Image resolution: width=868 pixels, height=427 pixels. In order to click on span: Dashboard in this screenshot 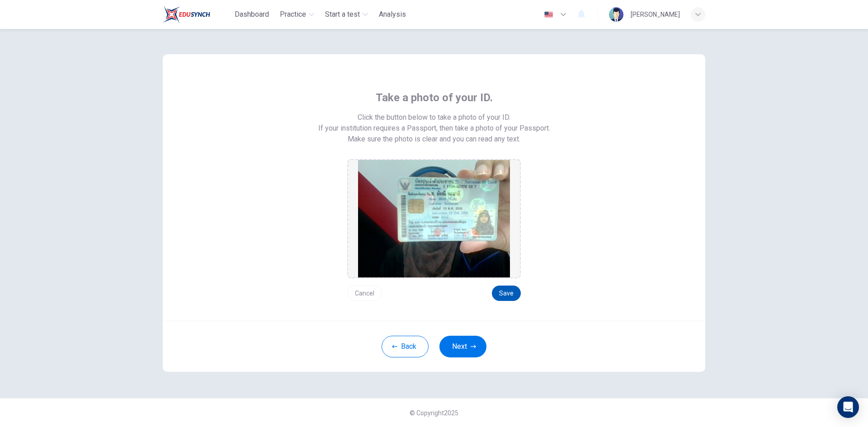, I will do `click(251, 15)`.